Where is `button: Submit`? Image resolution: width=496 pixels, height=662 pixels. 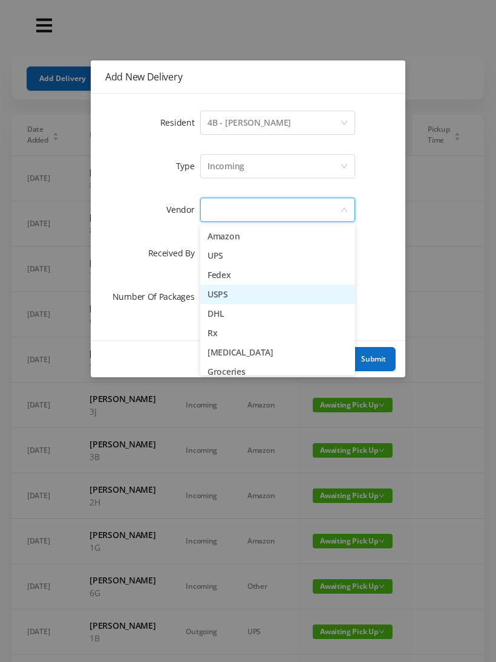
button: Submit is located at coordinates (373, 359).